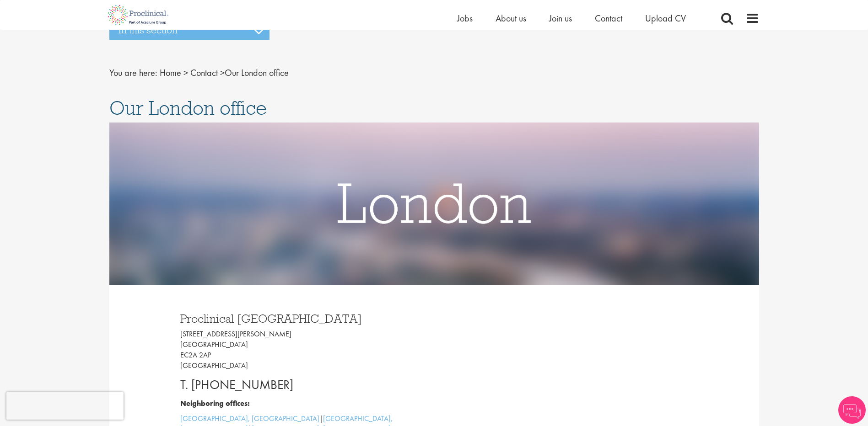 The height and width of the screenshot is (426, 868). Describe the element at coordinates (665, 18) in the screenshot. I see `a: Upload CV` at that location.